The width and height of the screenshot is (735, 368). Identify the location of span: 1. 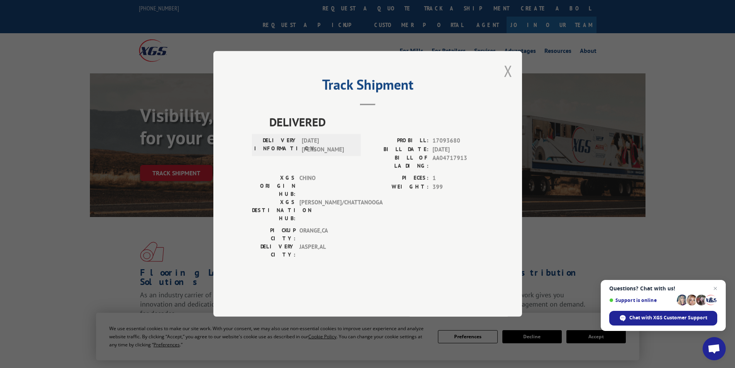
(458, 178).